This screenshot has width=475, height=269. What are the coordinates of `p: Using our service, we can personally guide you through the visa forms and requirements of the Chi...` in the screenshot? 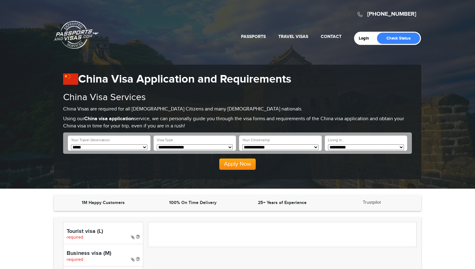 It's located at (238, 123).